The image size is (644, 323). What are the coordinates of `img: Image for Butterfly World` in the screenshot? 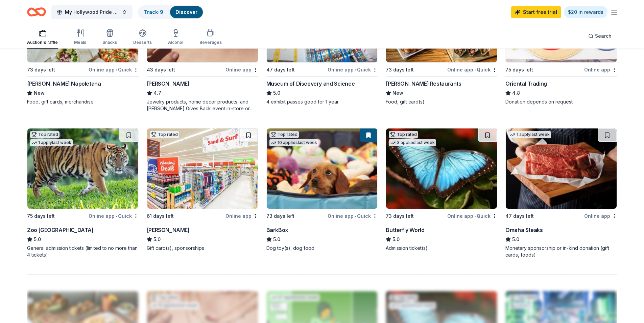 It's located at (441, 169).